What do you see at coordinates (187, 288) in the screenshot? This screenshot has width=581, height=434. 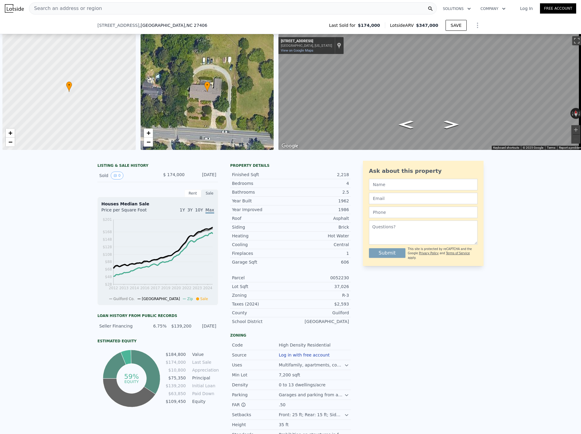 I see `tspan: 2022` at bounding box center [187, 288].